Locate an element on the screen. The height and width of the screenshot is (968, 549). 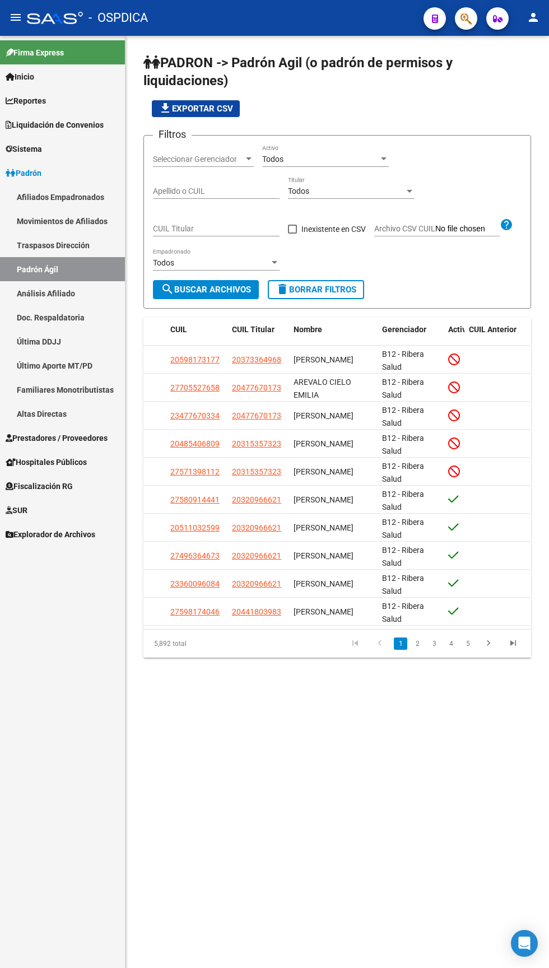
mat-icon: search is located at coordinates (167, 289).